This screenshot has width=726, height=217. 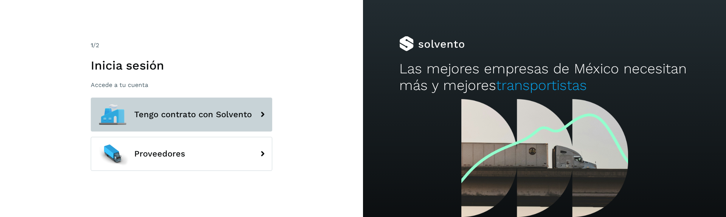 What do you see at coordinates (182, 154) in the screenshot?
I see `button: Proveedores` at bounding box center [182, 154].